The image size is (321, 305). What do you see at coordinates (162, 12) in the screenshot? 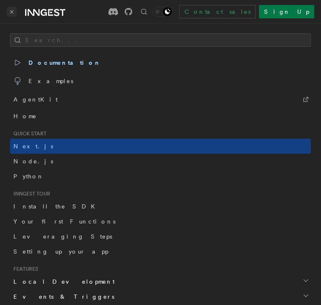
I see `button: Toggle dark mode` at bounding box center [162, 12].